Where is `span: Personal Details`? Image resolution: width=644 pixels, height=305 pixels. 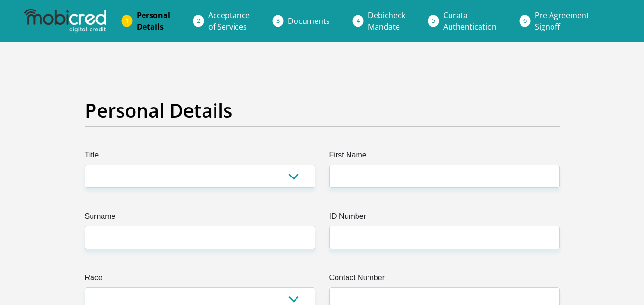
span: Personal Details is located at coordinates (154, 21).